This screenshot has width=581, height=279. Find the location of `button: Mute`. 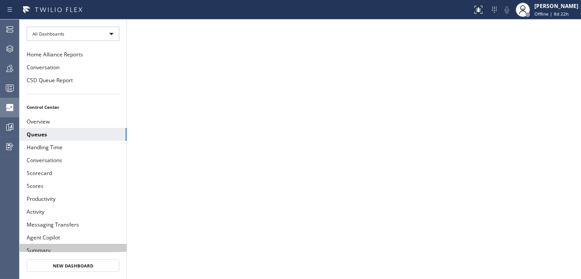

button: Mute is located at coordinates (507, 10).